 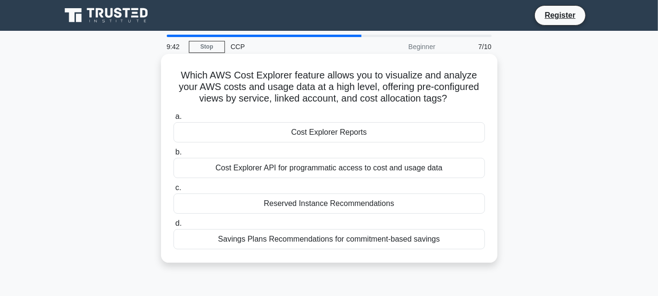 I want to click on span: c., so click(x=178, y=187).